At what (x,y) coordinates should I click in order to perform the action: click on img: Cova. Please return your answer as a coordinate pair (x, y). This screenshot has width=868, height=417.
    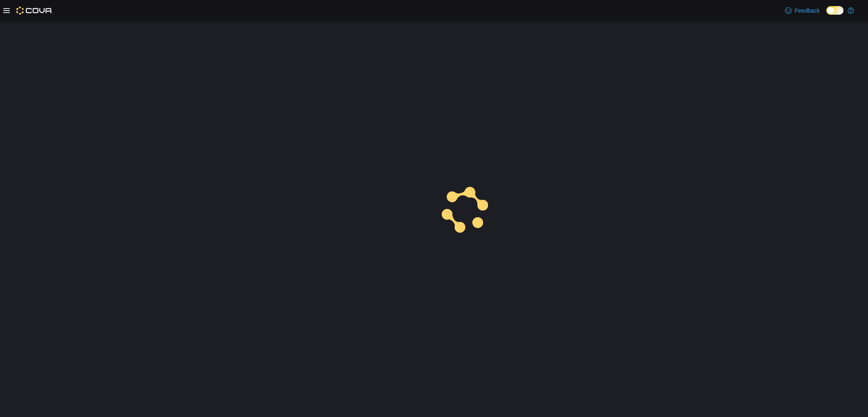
    Looking at the image, I should click on (35, 10).